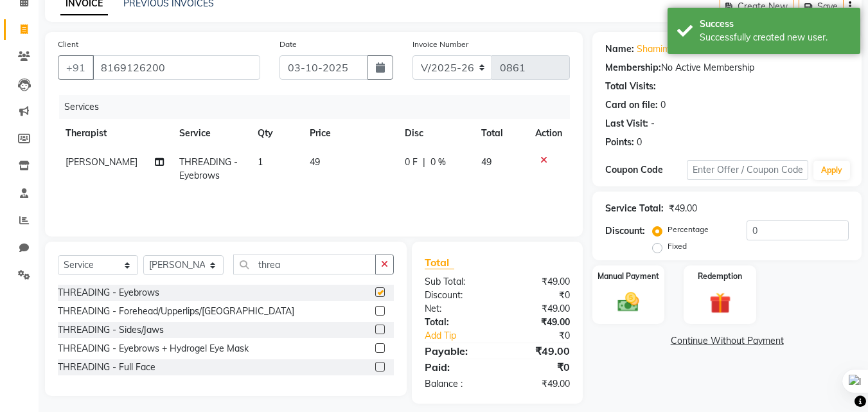  Describe the element at coordinates (106, 367) in the screenshot. I see `div: THREADING - Full Face` at that location.